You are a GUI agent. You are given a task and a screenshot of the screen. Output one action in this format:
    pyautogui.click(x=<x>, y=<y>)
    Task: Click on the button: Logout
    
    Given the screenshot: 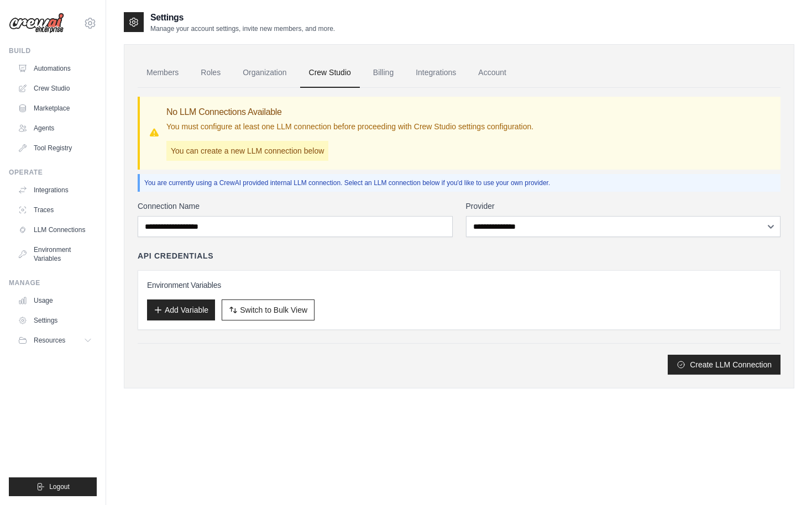 What is the action you would take?
    pyautogui.click(x=53, y=487)
    